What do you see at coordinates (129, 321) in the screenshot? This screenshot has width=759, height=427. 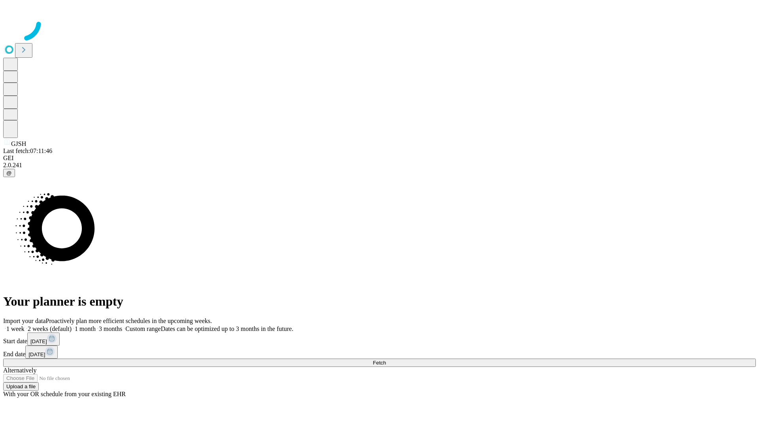 I see `span: Proactively plan more efficient schedules in the upcoming weeks.` at bounding box center [129, 321].